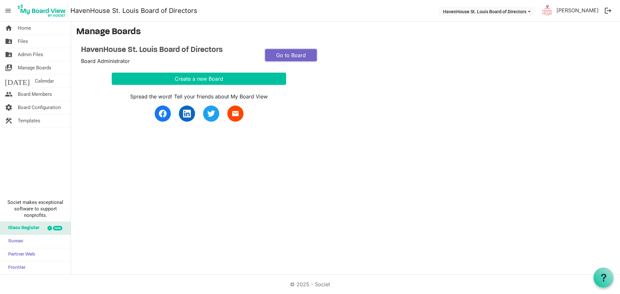 The height and width of the screenshot is (294, 620). What do you see at coordinates (29, 121) in the screenshot?
I see `span: Templates` at bounding box center [29, 121].